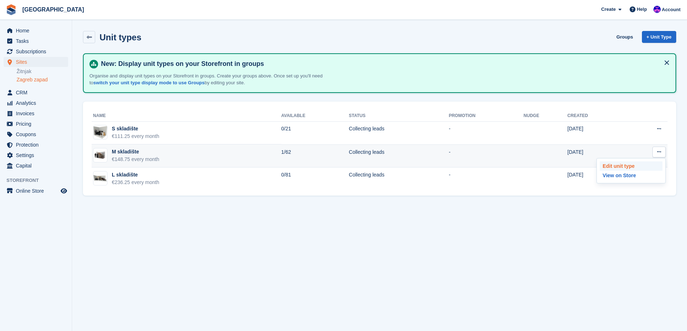 The width and height of the screenshot is (687, 331). What do you see at coordinates (37, 166) in the screenshot?
I see `span: Capital` at bounding box center [37, 166].